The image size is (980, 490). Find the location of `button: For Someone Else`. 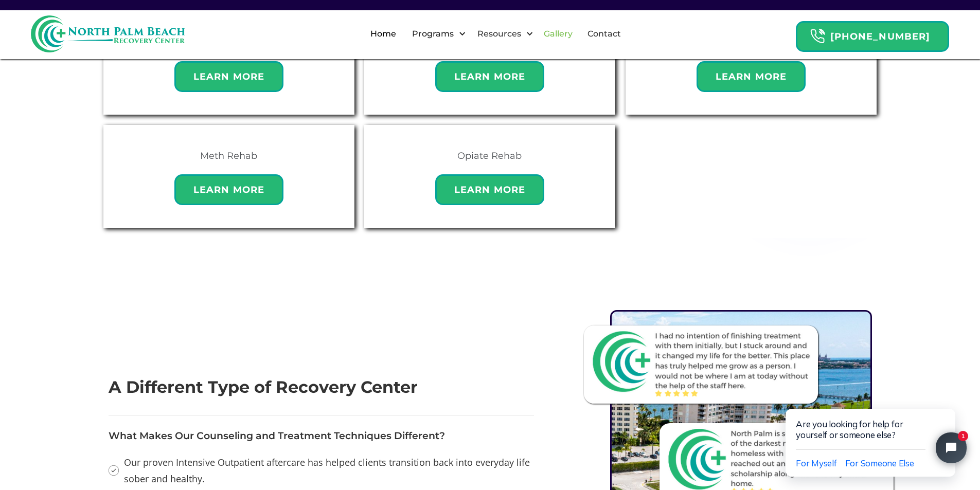

button: For Someone Else is located at coordinates (116, 88).